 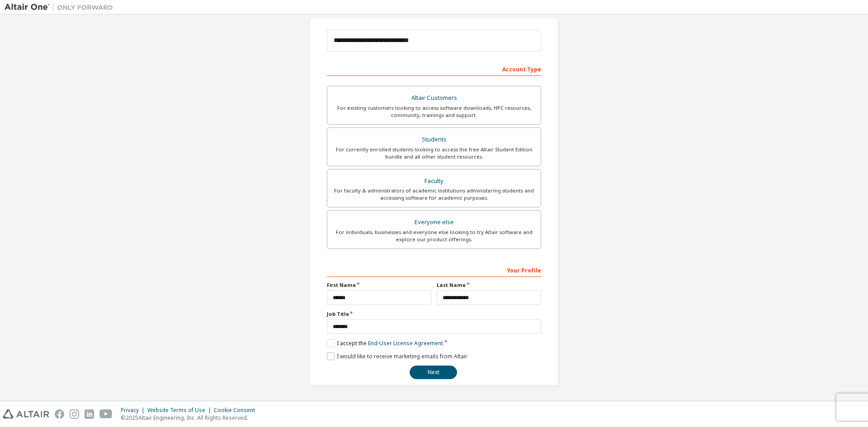 I want to click on img: instagram.svg, so click(x=74, y=414).